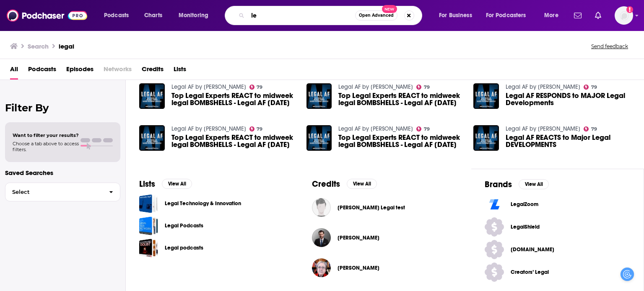 The height and width of the screenshot is (291, 644). I want to click on span: Legal Podcasts, so click(149, 226).